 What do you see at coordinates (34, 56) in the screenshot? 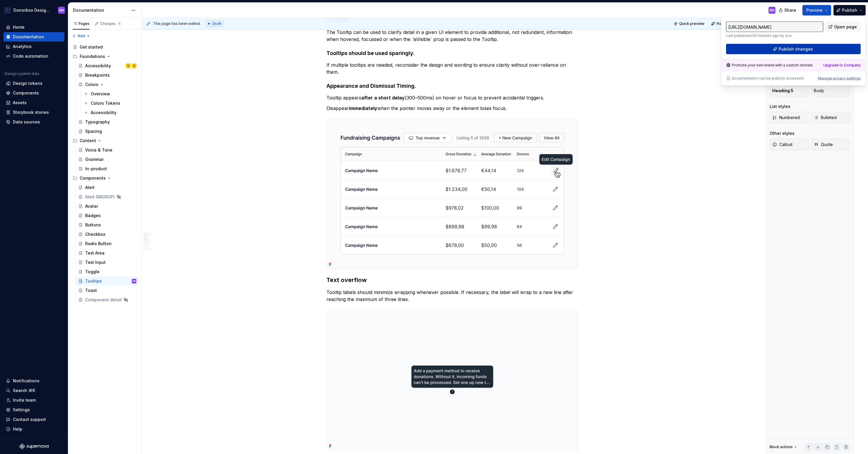
I see `a: Code automation` at bounding box center [34, 56].